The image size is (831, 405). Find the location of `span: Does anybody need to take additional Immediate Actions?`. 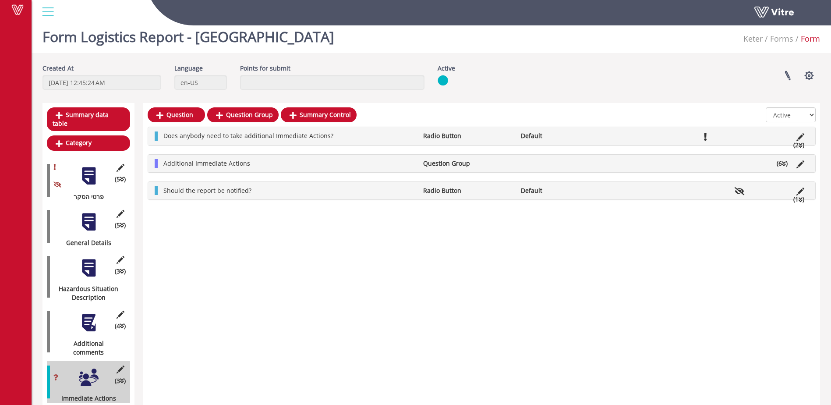

span: Does anybody need to take additional Immediate Actions? is located at coordinates (248, 135).